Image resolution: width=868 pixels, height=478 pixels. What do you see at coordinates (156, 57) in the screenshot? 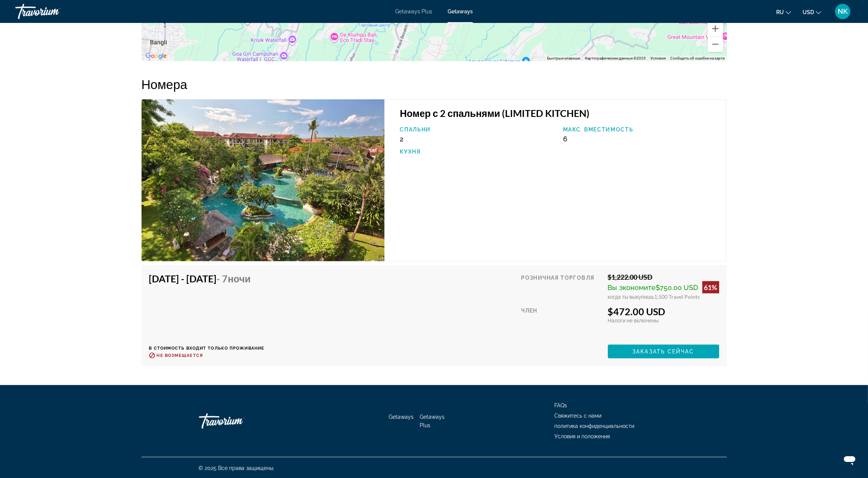
I see `img: Google` at bounding box center [156, 57].